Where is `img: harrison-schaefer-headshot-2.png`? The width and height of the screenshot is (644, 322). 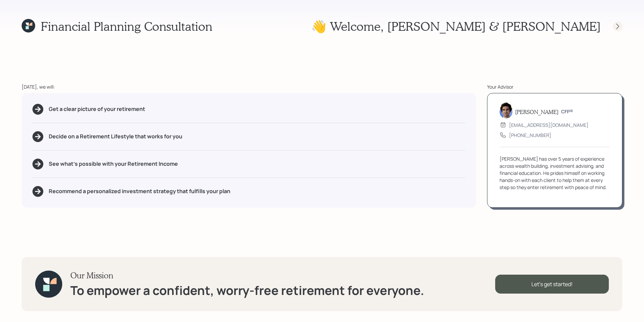
img: harrison-schaefer-headshot-2.png is located at coordinates (506, 110).